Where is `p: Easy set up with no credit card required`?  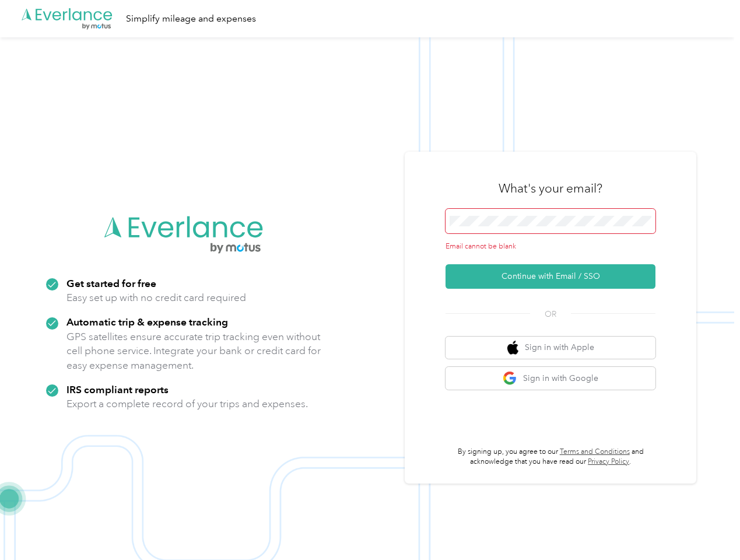 p: Easy set up with no credit card required is located at coordinates (157, 297).